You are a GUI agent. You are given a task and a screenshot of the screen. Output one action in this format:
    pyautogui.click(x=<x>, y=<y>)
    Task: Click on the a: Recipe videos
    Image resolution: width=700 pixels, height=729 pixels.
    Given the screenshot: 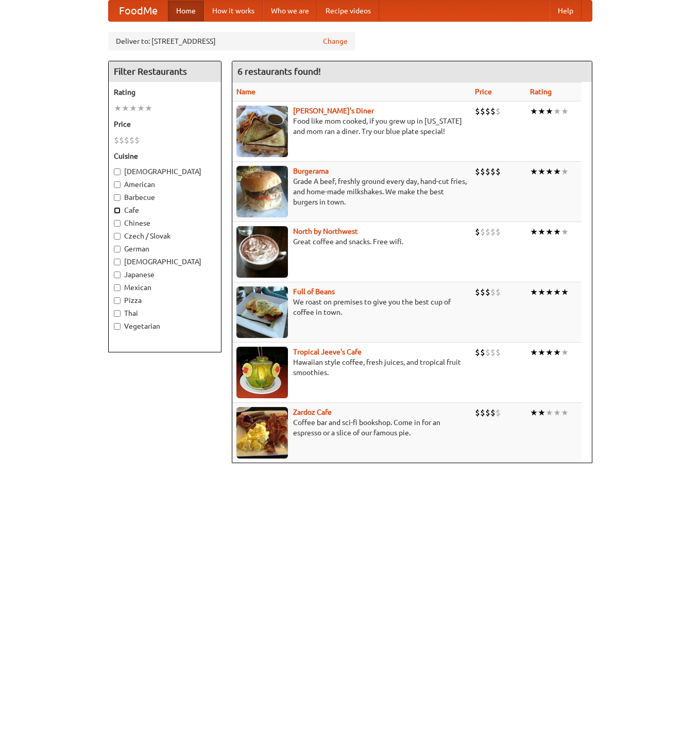 What is the action you would take?
    pyautogui.click(x=348, y=11)
    